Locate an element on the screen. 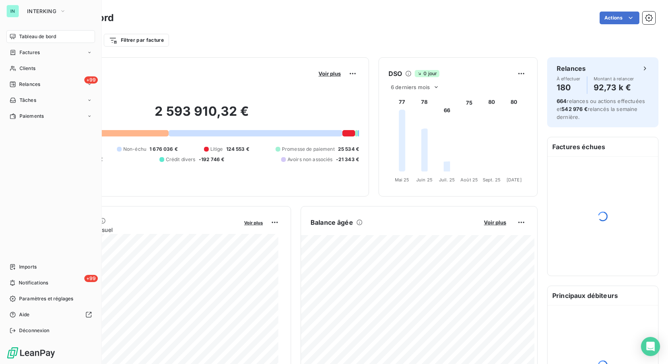  h4: 180 is located at coordinates (569, 87).